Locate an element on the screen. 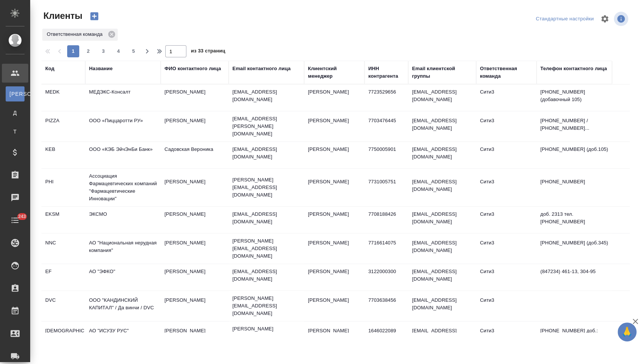 The width and height of the screenshot is (644, 364). td: KEB is located at coordinates (63, 155).